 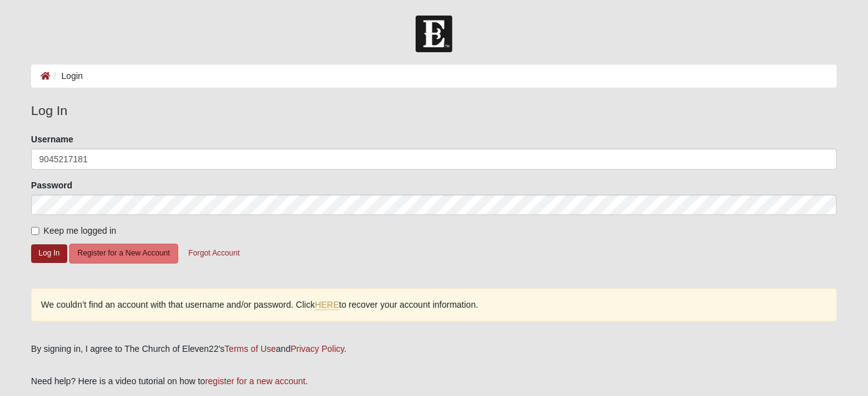 I want to click on a: Privacy Policy, so click(x=317, y=349).